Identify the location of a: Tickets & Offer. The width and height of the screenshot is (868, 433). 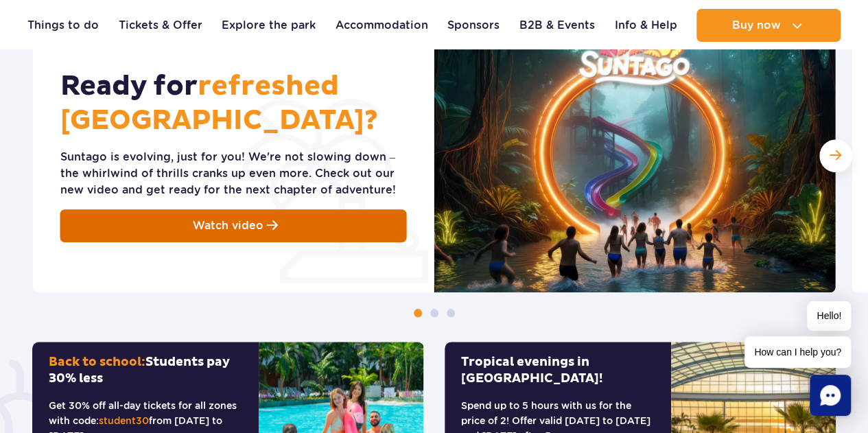
(160, 25).